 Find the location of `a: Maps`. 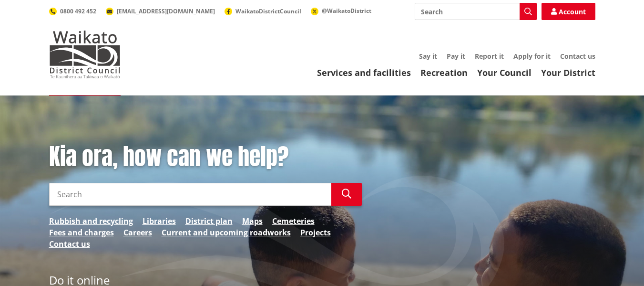

a: Maps is located at coordinates (252, 221).